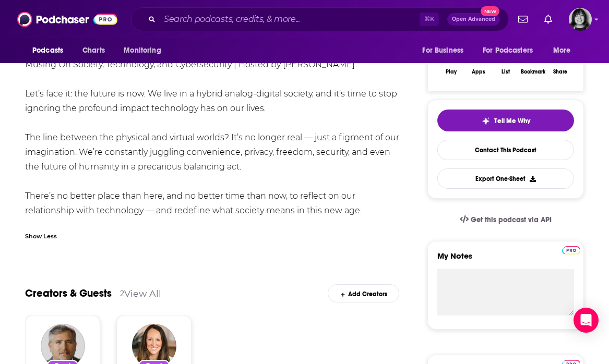 The height and width of the screenshot is (364, 609). Describe the element at coordinates (571, 250) in the screenshot. I see `img: Podchaser Pro` at that location.